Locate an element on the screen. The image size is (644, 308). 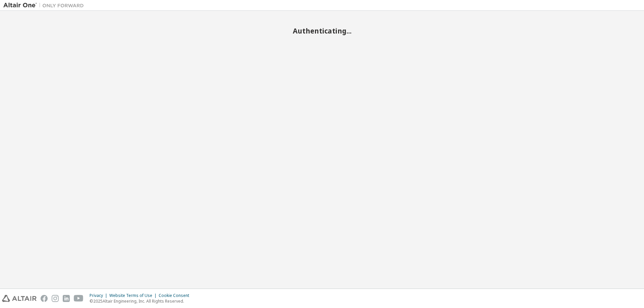
img: instagram.svg is located at coordinates (55, 299).